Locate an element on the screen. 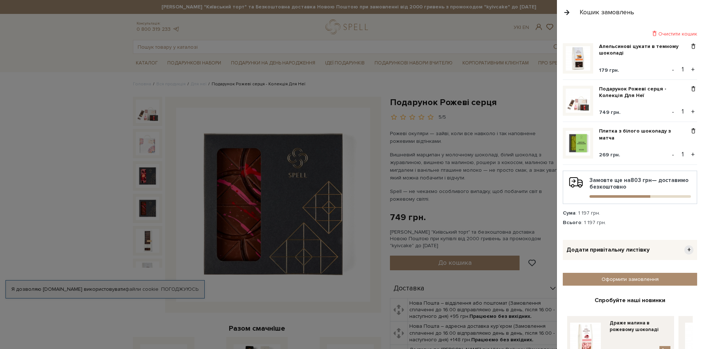  div: Очистити кошик is located at coordinates (629, 34).